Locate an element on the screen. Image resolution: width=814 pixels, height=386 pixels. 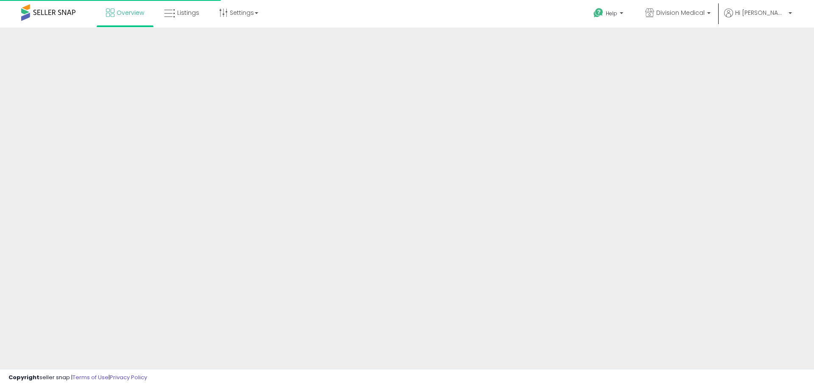
a: Terms of Use is located at coordinates (90, 377).